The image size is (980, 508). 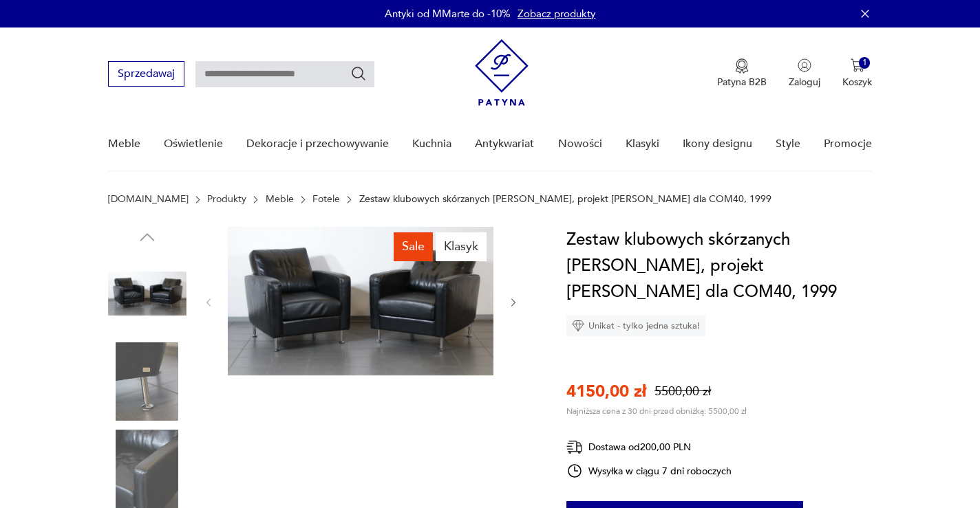 What do you see at coordinates (636, 326) in the screenshot?
I see `div: Unikat - tylko jedna sztuka!` at bounding box center [636, 326].